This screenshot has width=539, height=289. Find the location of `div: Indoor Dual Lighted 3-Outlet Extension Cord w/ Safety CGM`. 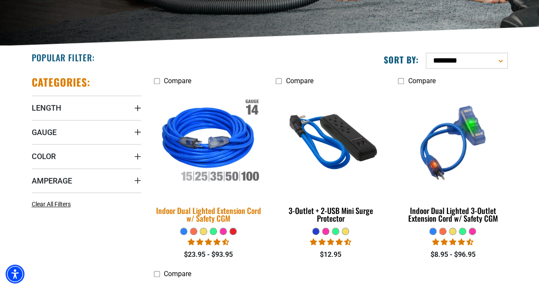

div: Indoor Dual Lighted 3-Outlet Extension Cord w/ Safety CGM is located at coordinates (452, 214).